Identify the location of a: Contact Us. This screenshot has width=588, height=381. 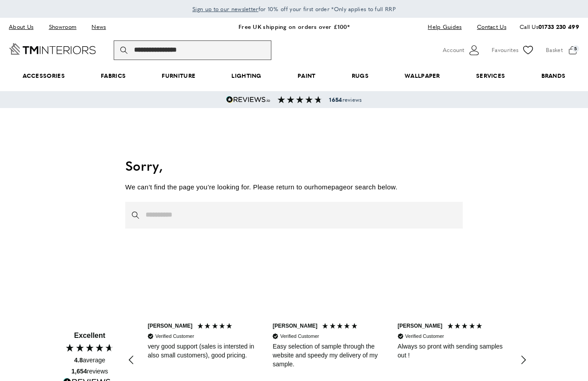
(488, 27).